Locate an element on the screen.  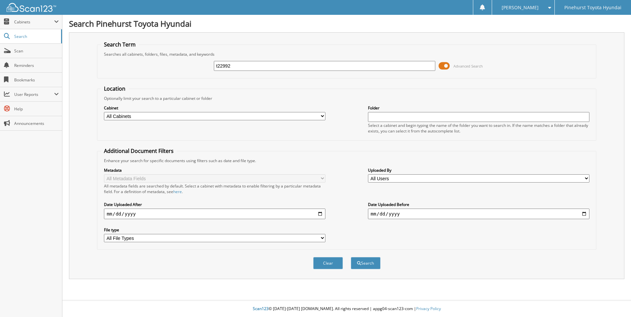
label: Uploaded By is located at coordinates (479, 170).